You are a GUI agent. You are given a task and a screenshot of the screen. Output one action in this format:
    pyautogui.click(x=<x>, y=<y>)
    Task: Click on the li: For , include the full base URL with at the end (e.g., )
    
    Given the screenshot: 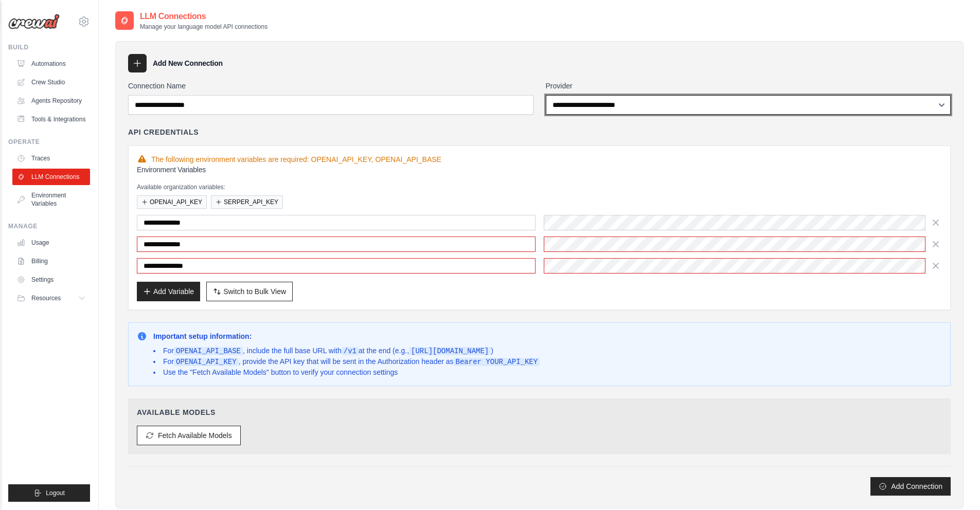 What is the action you would take?
    pyautogui.click(x=346, y=350)
    